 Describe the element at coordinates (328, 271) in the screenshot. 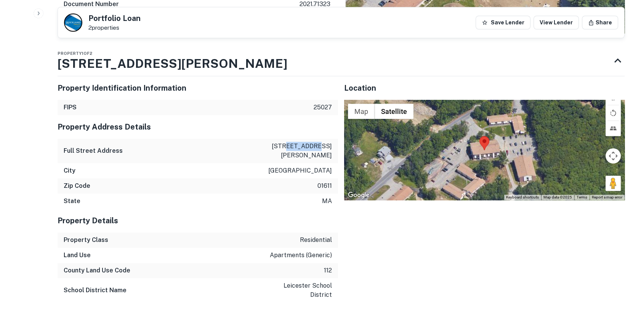

I see `p: 112` at that location.